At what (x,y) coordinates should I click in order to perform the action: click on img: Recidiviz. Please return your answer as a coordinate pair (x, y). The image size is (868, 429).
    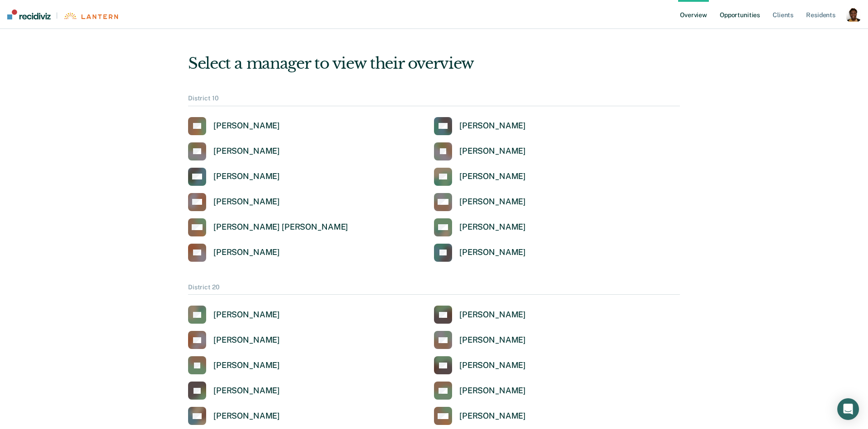
    Looking at the image, I should click on (29, 15).